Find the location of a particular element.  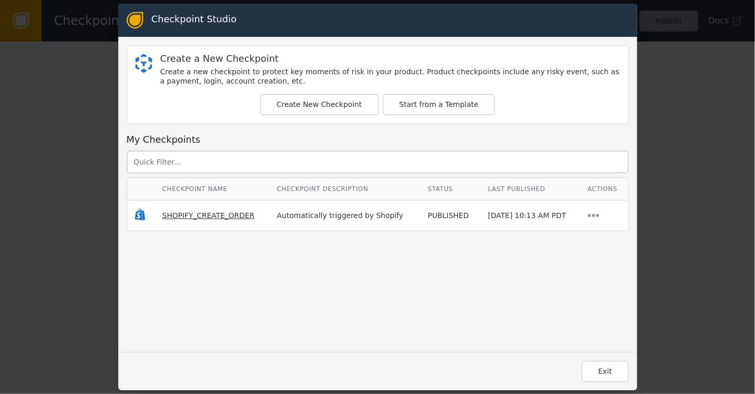

button: Exit is located at coordinates (605, 371).